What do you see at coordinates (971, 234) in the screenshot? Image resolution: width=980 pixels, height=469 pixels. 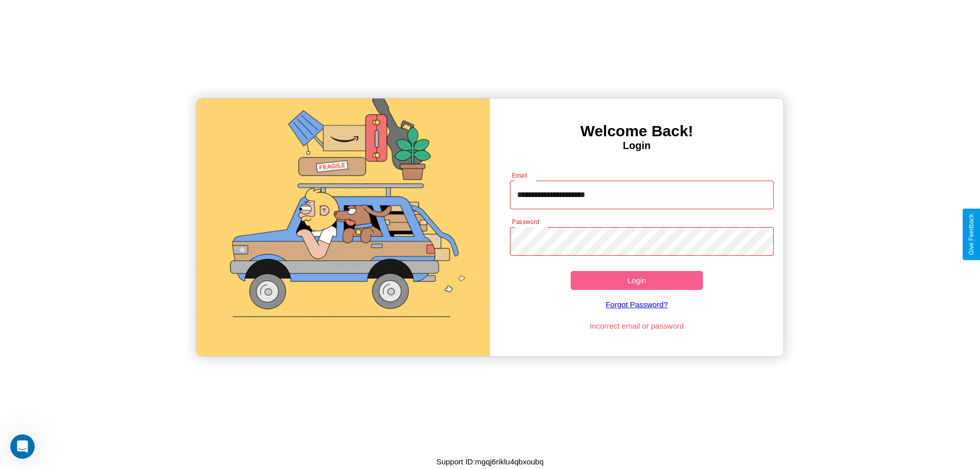 I see `div: Give Feedback` at bounding box center [971, 234].